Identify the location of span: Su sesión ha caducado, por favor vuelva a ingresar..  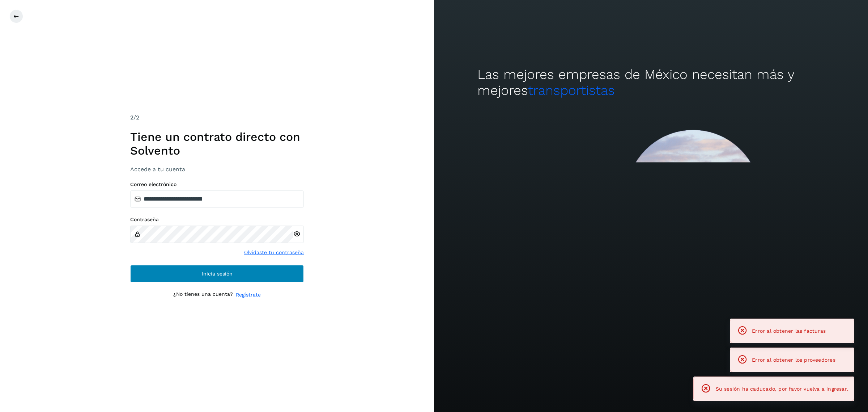
(782, 389).